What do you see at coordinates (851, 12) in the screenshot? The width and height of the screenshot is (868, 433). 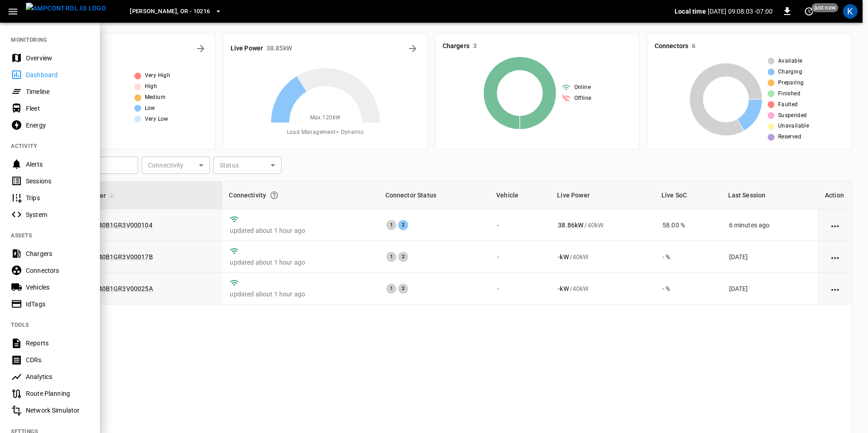 I see `div: profile-icon` at bounding box center [851, 12].